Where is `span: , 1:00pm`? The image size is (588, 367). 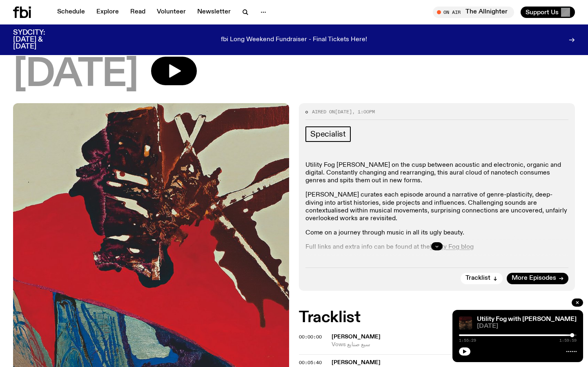 span: , 1:00pm is located at coordinates (363, 112).